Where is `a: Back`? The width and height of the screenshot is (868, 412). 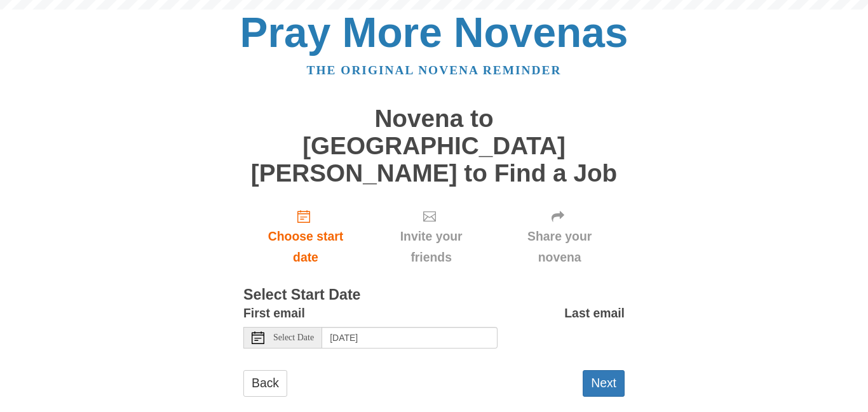
a: Back is located at coordinates (265, 382).